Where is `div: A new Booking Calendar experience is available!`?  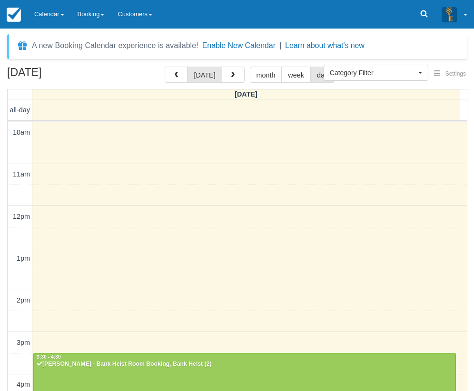
div: A new Booking Calendar experience is available! is located at coordinates (115, 46).